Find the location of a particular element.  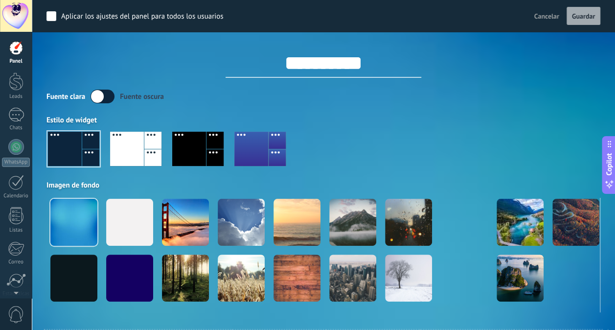

div: Fuente clara is located at coordinates (66, 96).